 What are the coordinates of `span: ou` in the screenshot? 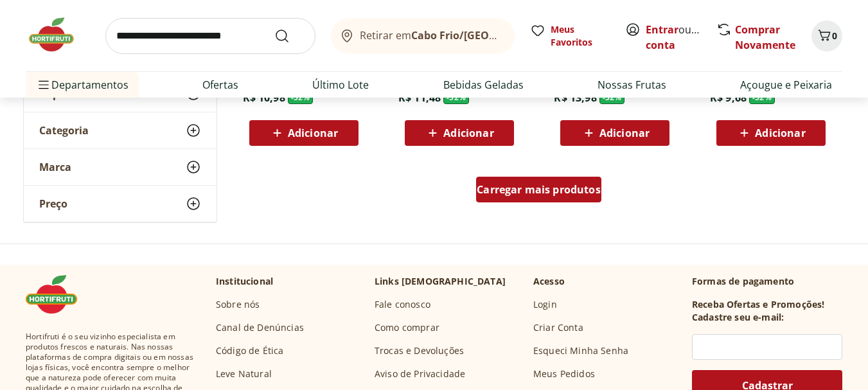 It's located at (674, 38).